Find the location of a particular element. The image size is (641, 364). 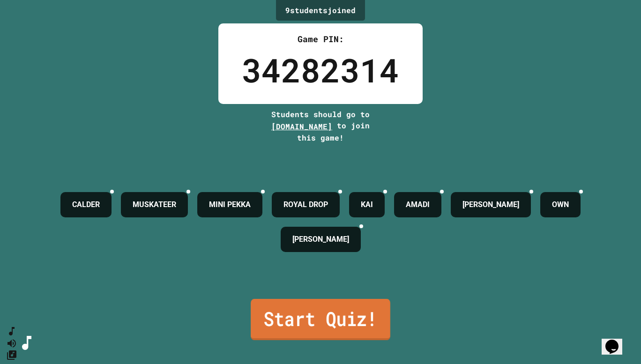

h4: OWN is located at coordinates (561, 205).